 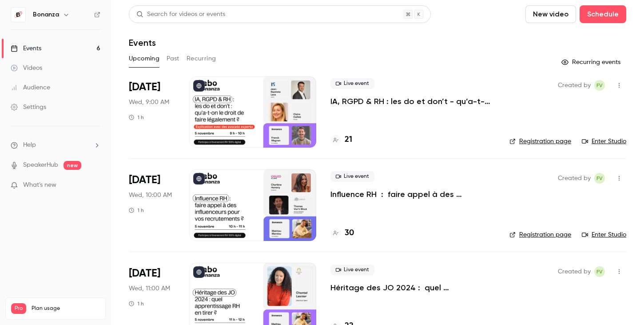 What do you see at coordinates (349, 233) in the screenshot?
I see `h4: 30` at bounding box center [349, 233].